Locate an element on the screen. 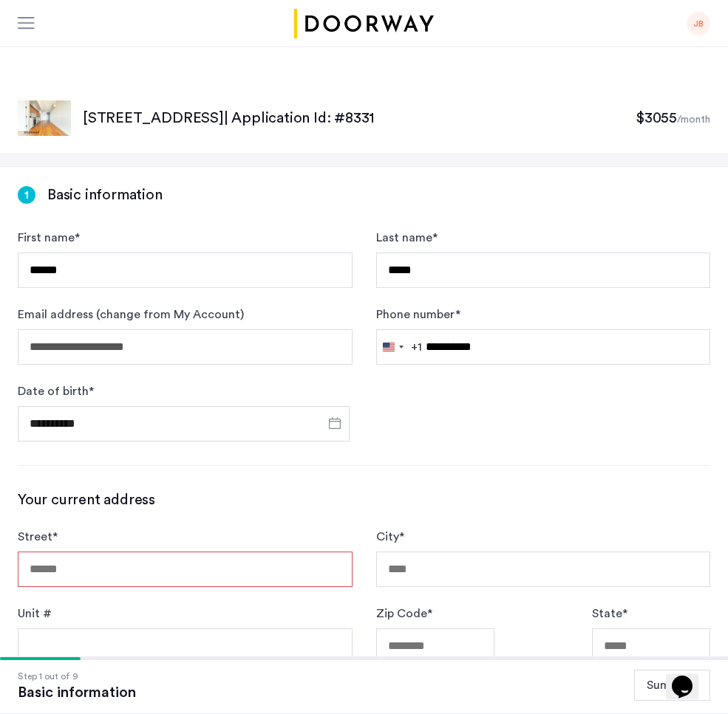  button: Summary is located at coordinates (671, 685).